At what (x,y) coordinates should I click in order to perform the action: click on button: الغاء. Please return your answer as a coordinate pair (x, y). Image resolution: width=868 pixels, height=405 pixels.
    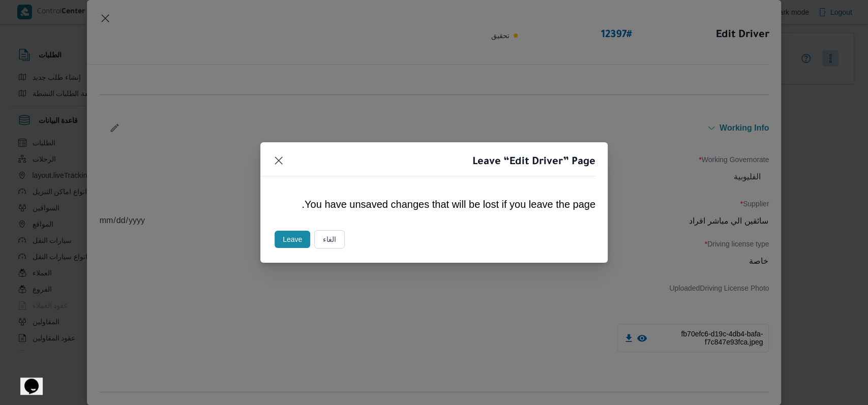
    Looking at the image, I should click on (330, 239).